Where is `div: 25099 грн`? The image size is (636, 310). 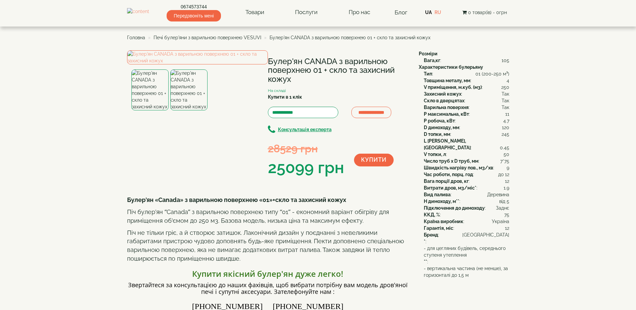 div: 25099 грн is located at coordinates (306, 168).